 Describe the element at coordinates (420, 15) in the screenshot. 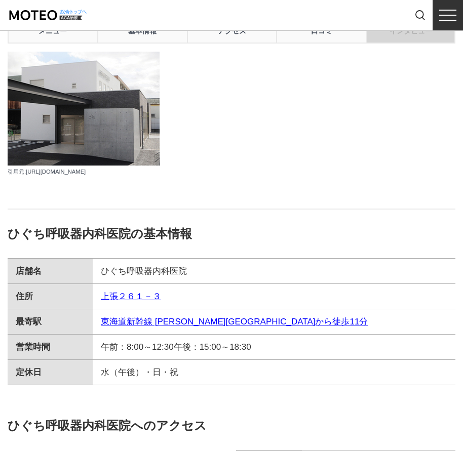

I see `img: 検索` at that location.